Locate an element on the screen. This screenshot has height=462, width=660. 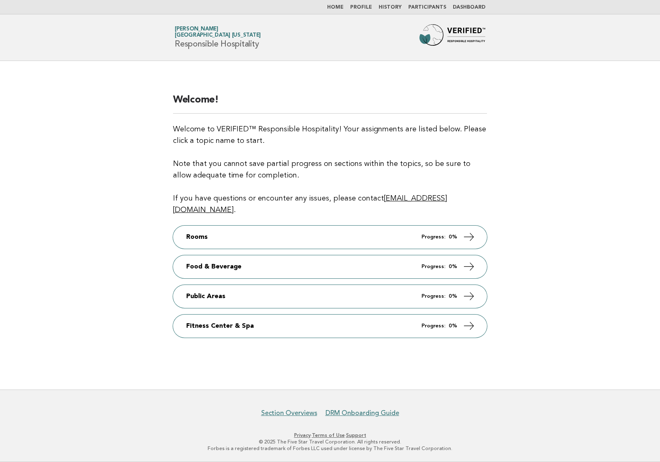
a: Support is located at coordinates (356, 435).